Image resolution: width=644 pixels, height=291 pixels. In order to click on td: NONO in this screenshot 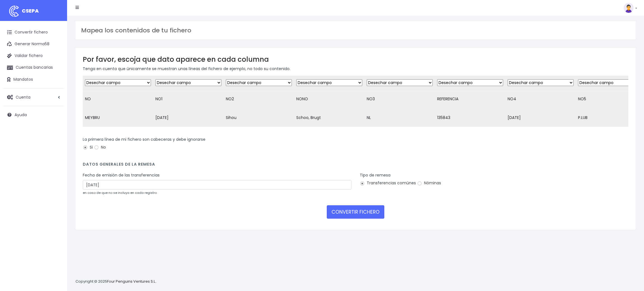, I will do `click(329, 99)`.